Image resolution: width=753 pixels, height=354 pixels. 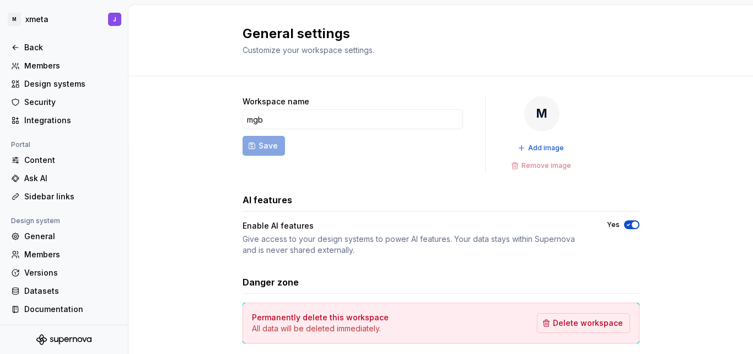 What do you see at coordinates (415, 244) in the screenshot?
I see `div: Give access to your design systems to power AI features. Your data stays within Supernova and is ...` at bounding box center [415, 244].